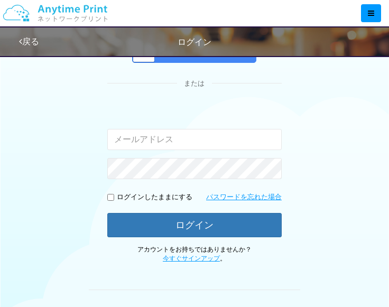 This screenshot has width=389, height=307. What do you see at coordinates (195, 225) in the screenshot?
I see `button: ログイン` at bounding box center [195, 225].